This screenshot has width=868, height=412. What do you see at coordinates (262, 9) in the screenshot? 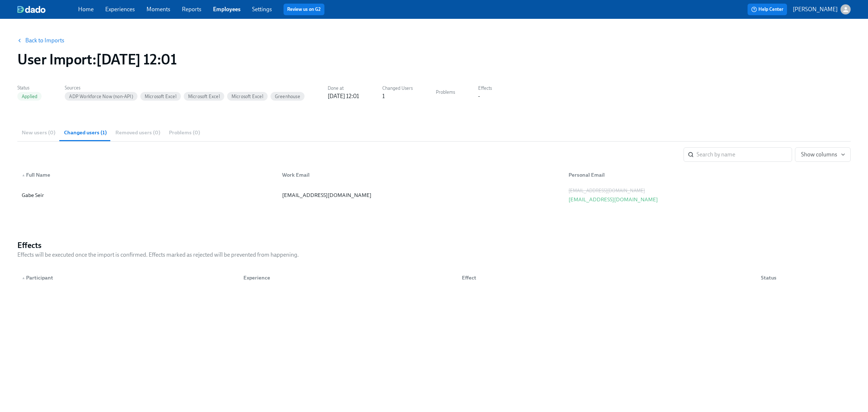
I see `a: Settings` at bounding box center [262, 9].